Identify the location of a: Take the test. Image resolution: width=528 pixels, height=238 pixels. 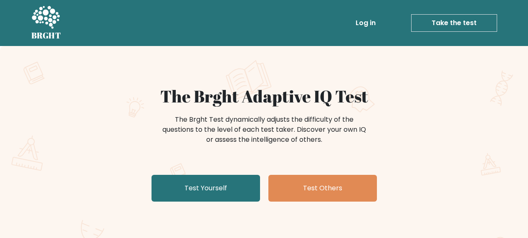
(454, 23).